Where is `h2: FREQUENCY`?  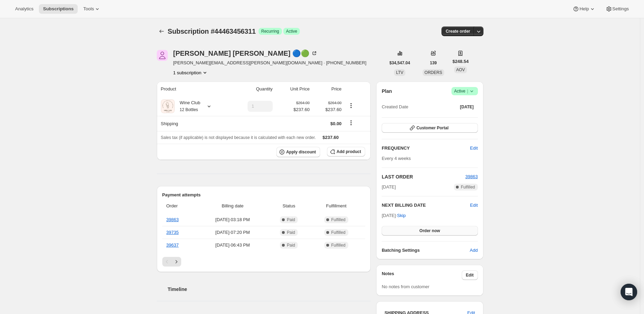
h2: FREQUENCY is located at coordinates (426, 148).